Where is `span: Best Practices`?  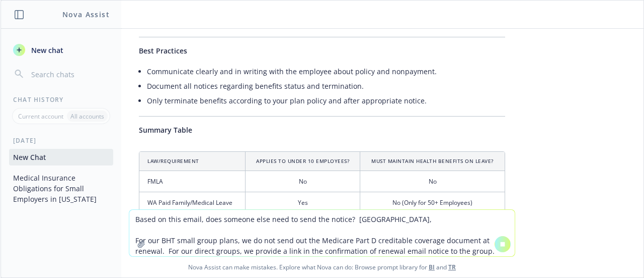
span: Best Practices is located at coordinates (163, 50).